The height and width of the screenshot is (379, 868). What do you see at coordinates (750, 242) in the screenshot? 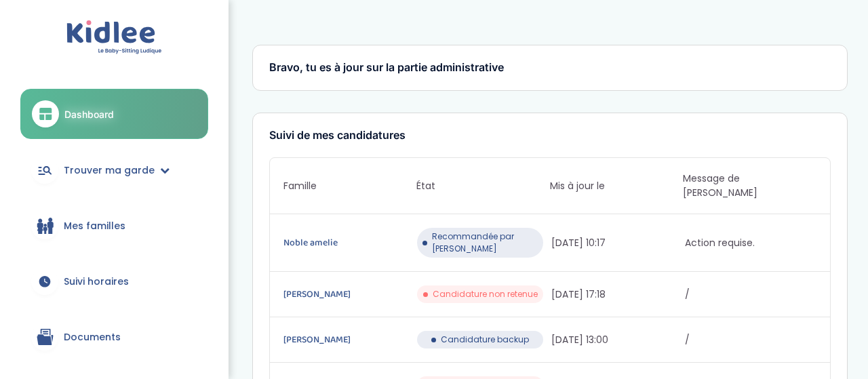
I see `span: Action requise.` at bounding box center [750, 242].